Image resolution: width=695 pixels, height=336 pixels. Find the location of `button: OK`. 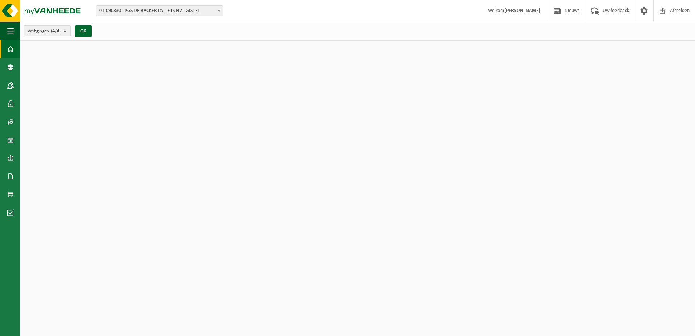

button: OK is located at coordinates (83, 31).